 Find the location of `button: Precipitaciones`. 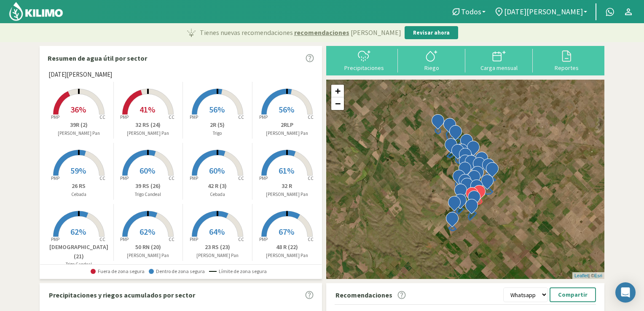

button: Precipitaciones is located at coordinates (365, 60).